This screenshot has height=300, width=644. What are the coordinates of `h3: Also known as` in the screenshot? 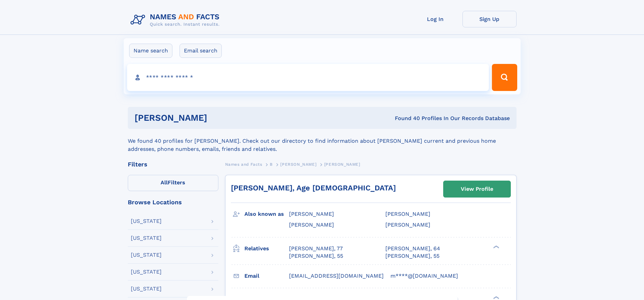 It's located at (267, 214).